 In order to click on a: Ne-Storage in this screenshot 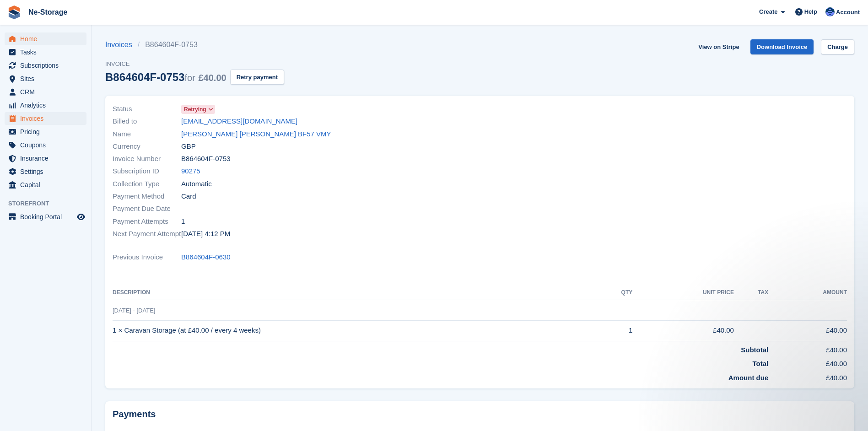, I will do `click(48, 12)`.